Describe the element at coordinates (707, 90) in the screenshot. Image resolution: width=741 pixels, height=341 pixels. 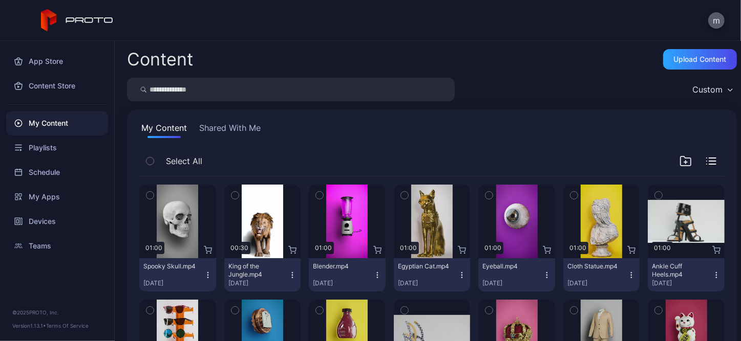
I see `div: Custom` at that location.